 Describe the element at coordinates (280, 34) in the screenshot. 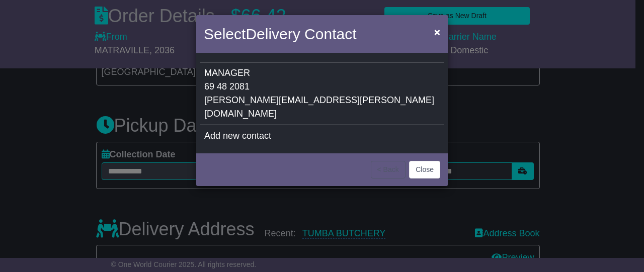

I see `h4: Select` at that location.